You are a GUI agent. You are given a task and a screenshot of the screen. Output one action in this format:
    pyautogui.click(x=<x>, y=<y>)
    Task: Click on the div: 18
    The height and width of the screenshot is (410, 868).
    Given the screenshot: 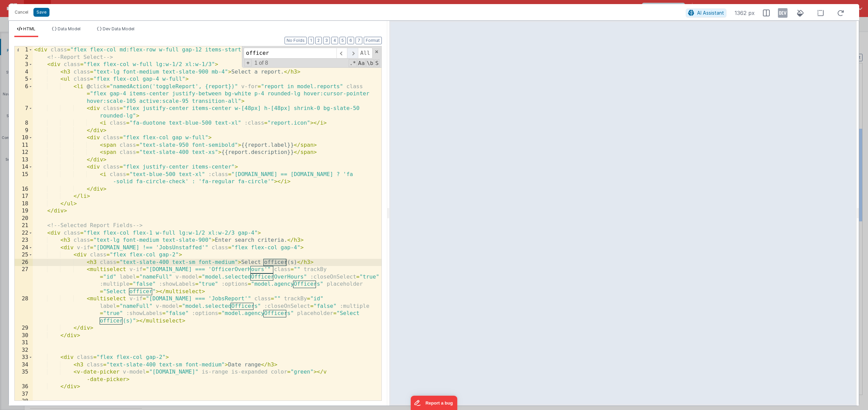 What is the action you would take?
    pyautogui.click(x=24, y=204)
    